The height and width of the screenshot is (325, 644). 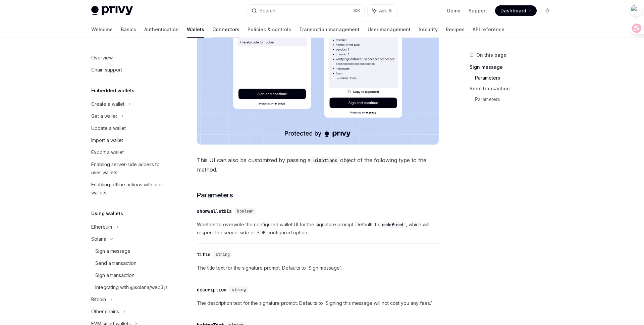 I want to click on span: Parameters, so click(x=215, y=195).